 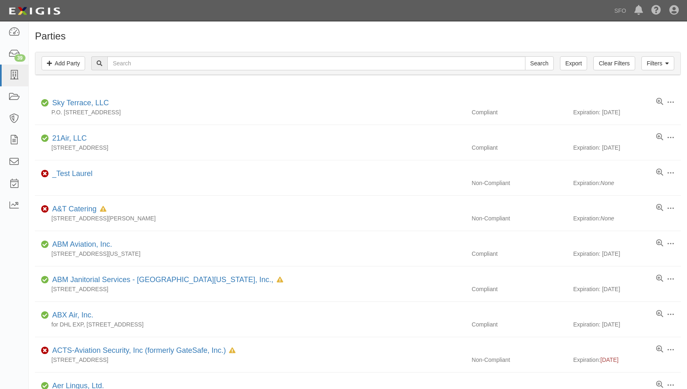 I want to click on div: ABM Janitorial Services - Northern California, Inc.,, so click(x=166, y=280).